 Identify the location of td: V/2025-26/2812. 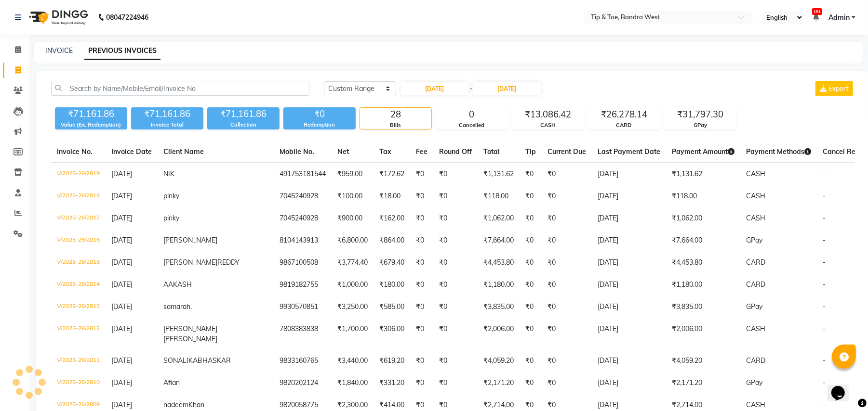
(78, 334).